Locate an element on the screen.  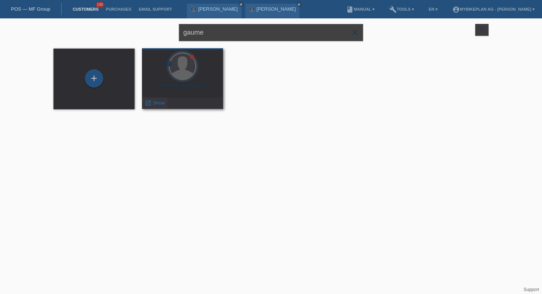
a: Purchases is located at coordinates (118, 9).